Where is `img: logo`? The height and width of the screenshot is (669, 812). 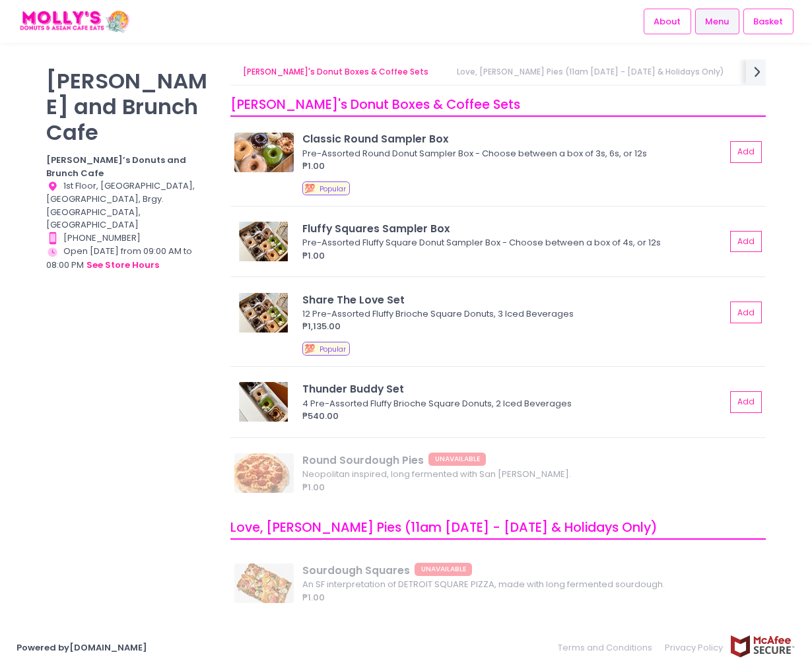
img: logo is located at coordinates (74, 22).